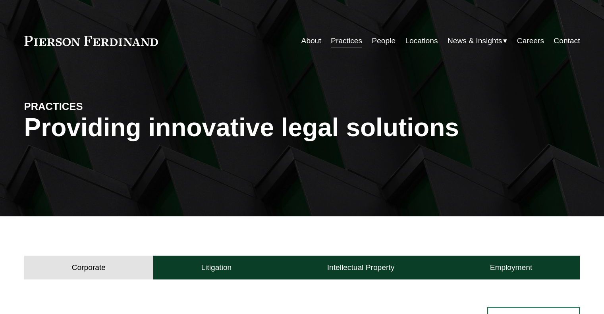 Image resolution: width=604 pixels, height=314 pixels. What do you see at coordinates (347, 41) in the screenshot?
I see `a: Practices` at bounding box center [347, 41].